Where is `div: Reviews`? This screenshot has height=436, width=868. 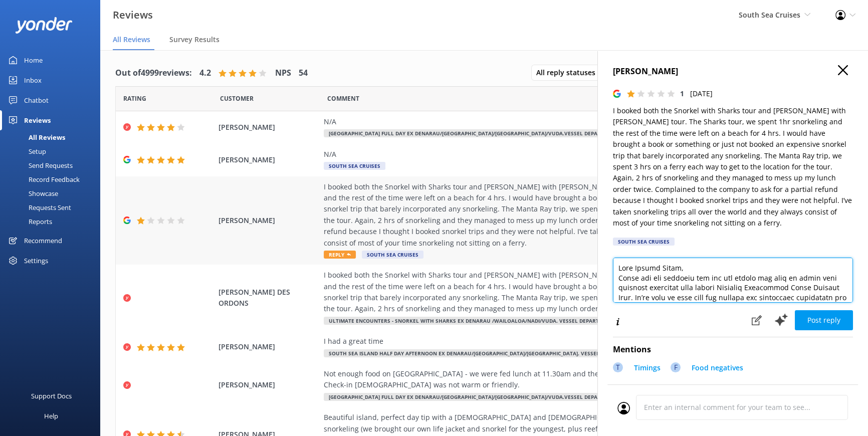 div: Reviews is located at coordinates (37, 120).